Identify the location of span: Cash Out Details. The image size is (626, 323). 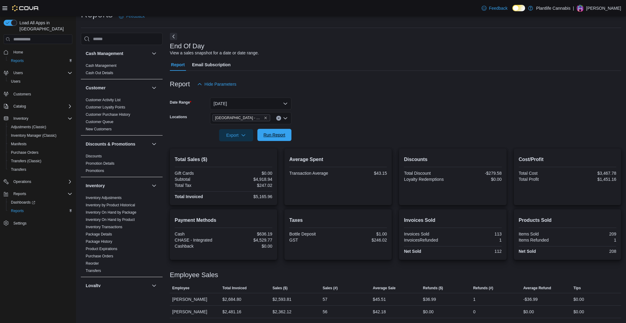
(99, 73).